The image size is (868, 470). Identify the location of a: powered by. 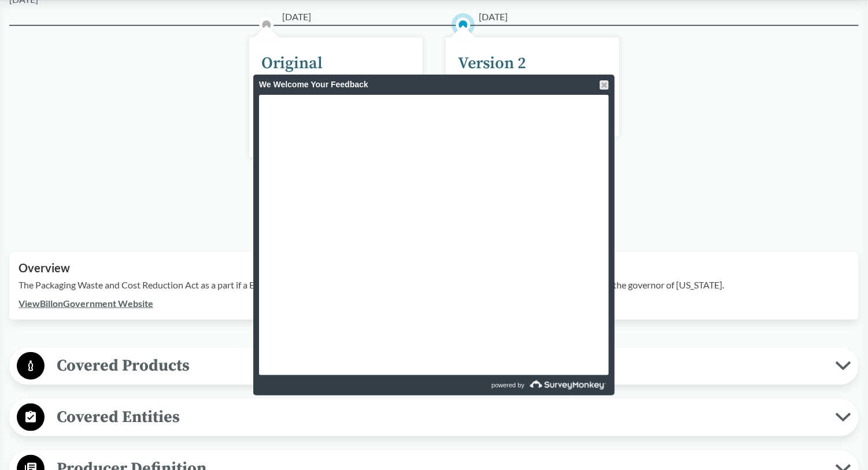
(522, 385).